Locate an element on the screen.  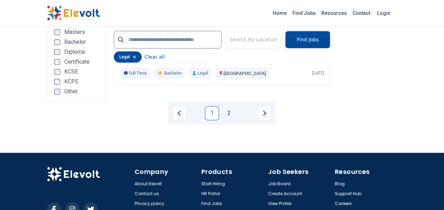
a: Previous page is located at coordinates (179, 113).